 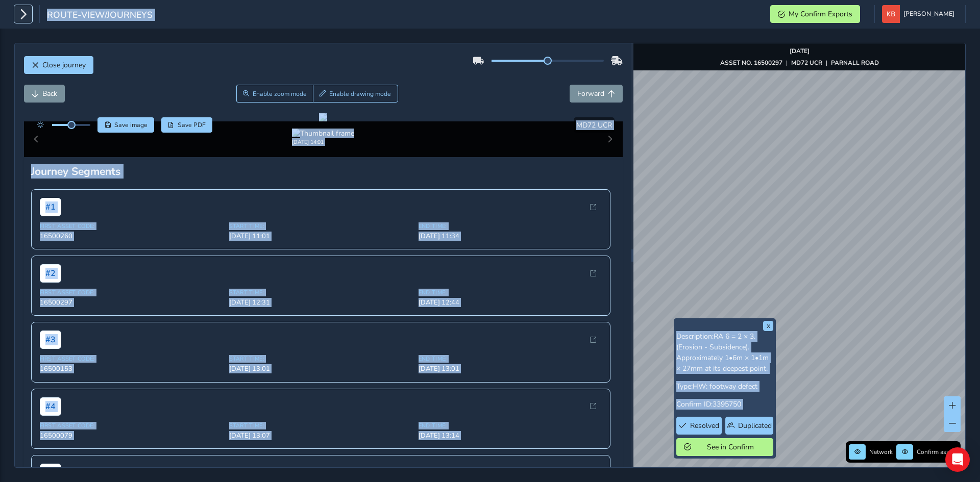 I want to click on button: Duplicated, so click(x=750, y=426).